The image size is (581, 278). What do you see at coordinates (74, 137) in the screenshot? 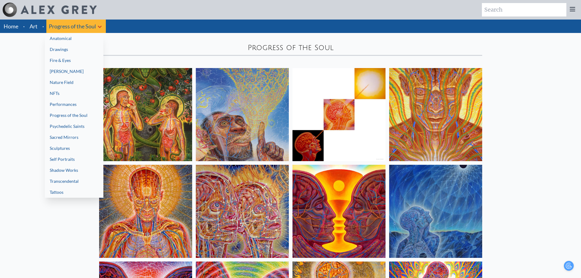
I see `a: Sacred Mirrors` at bounding box center [74, 137].